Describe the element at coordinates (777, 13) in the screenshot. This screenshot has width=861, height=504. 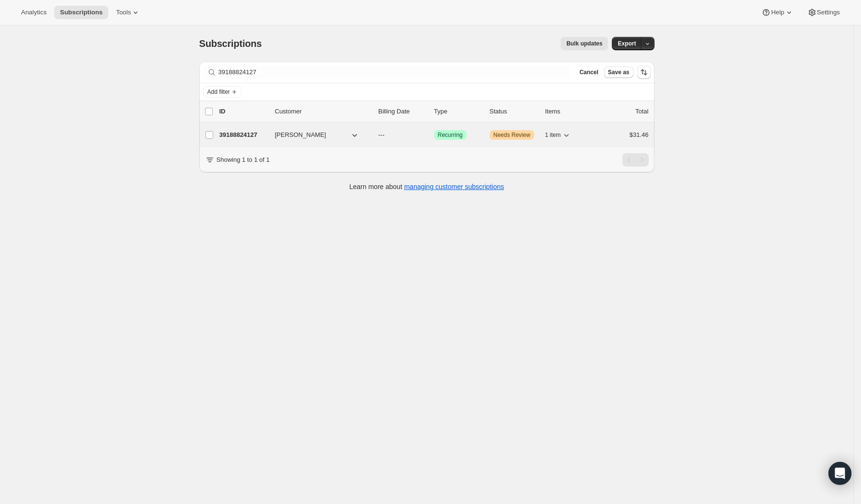
I see `span: Help` at that location.